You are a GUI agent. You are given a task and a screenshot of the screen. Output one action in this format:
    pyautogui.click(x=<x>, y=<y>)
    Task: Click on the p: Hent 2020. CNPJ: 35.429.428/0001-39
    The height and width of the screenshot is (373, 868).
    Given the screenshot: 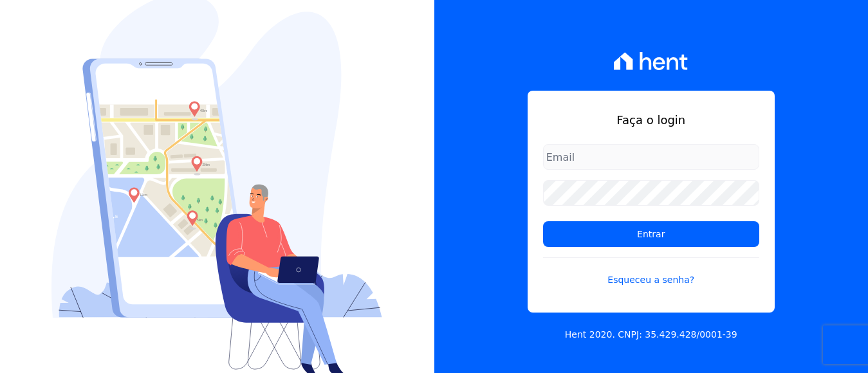 What is the action you would take?
    pyautogui.click(x=651, y=334)
    